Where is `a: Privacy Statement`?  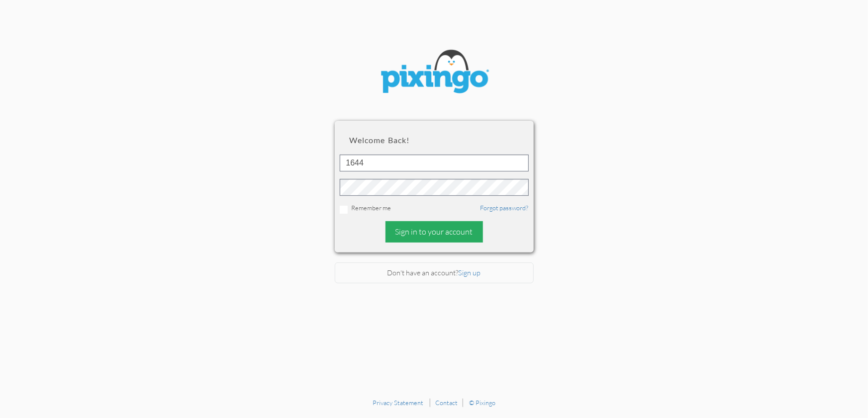 a: Privacy Statement is located at coordinates (398, 402).